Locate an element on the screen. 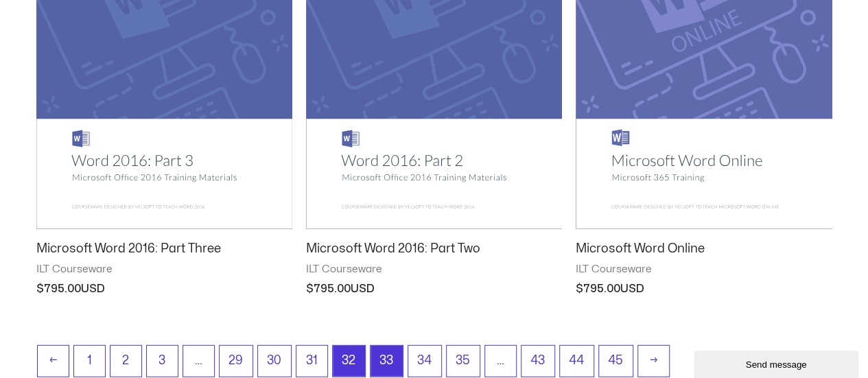 Image resolution: width=868 pixels, height=378 pixels. h2: Microsoft Word 2016: Part Three is located at coordinates (164, 248).